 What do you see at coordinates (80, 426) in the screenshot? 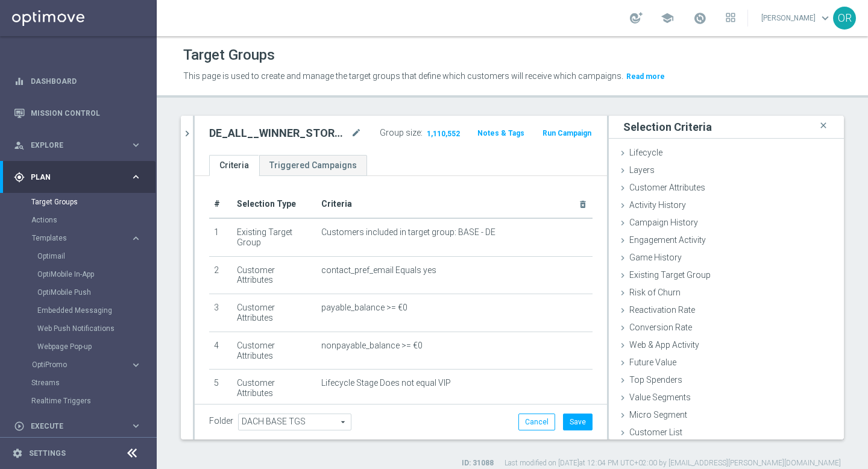
I see `span: Execute` at bounding box center [80, 426].